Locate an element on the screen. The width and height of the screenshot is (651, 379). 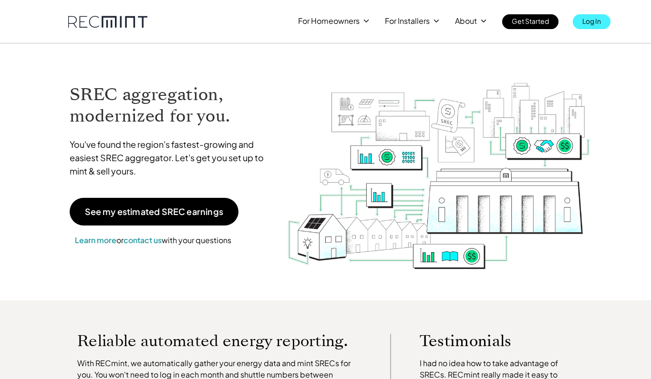
a: Learn more is located at coordinates (95, 240).